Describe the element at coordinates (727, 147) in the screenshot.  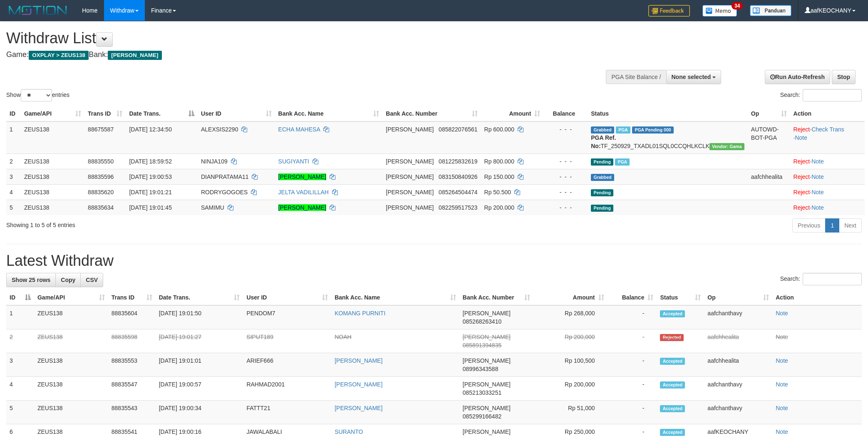
I see `span: Vendor URL: https://trx31.1velocity.biz` at that location.